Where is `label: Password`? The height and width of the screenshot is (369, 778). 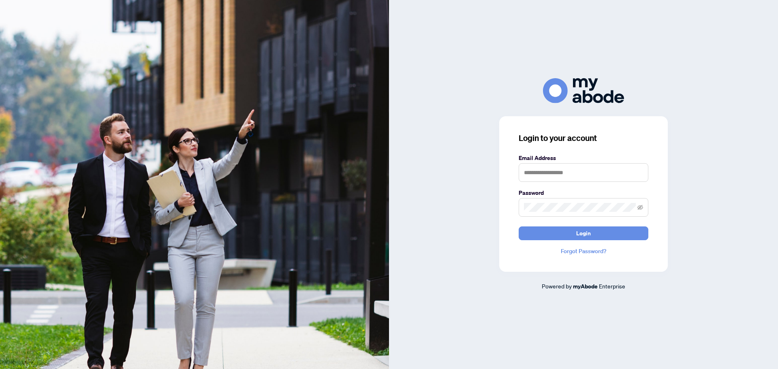 label: Password is located at coordinates (583, 193).